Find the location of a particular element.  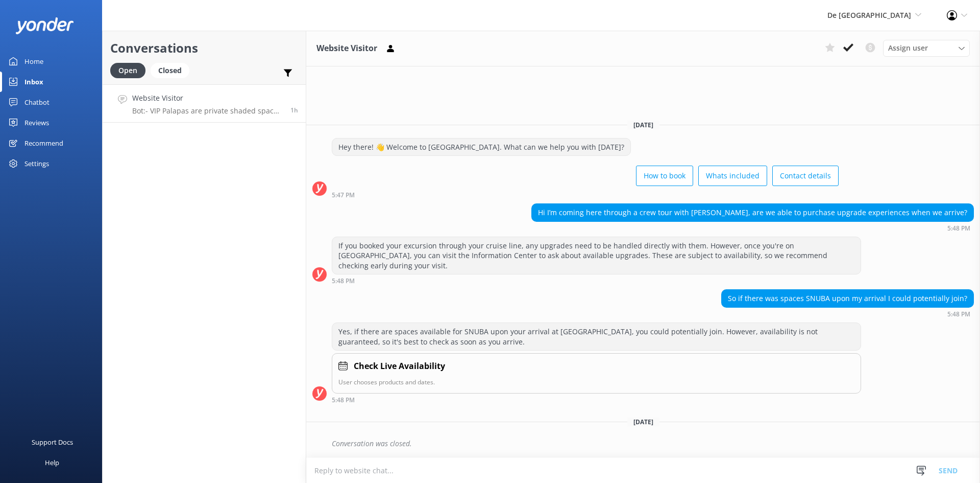

p: User chooses products and dates. is located at coordinates (596, 381).